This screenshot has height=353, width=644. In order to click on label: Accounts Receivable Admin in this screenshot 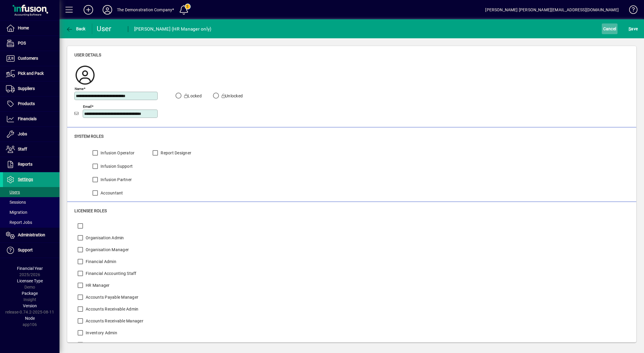, I will do `click(112, 309)`.